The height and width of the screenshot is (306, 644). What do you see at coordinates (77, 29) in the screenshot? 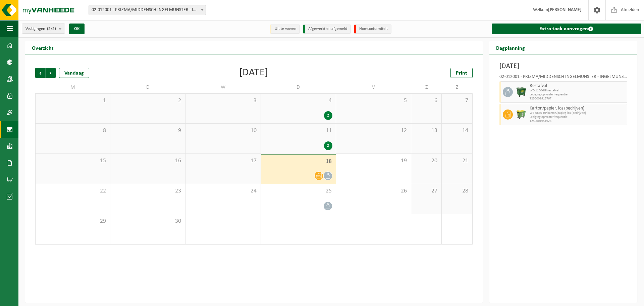
I see `button: OK` at bounding box center [77, 29].